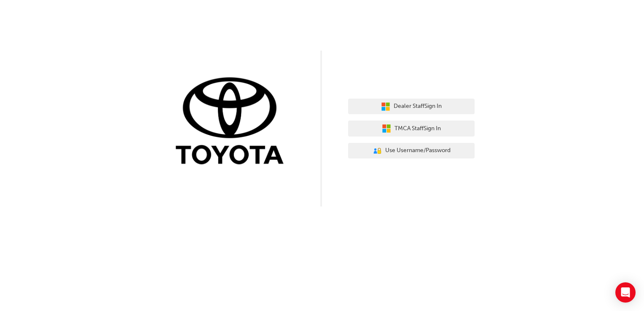 This screenshot has width=644, height=311. What do you see at coordinates (417, 129) in the screenshot?
I see `span: TMCA Staff Sign In` at bounding box center [417, 129].